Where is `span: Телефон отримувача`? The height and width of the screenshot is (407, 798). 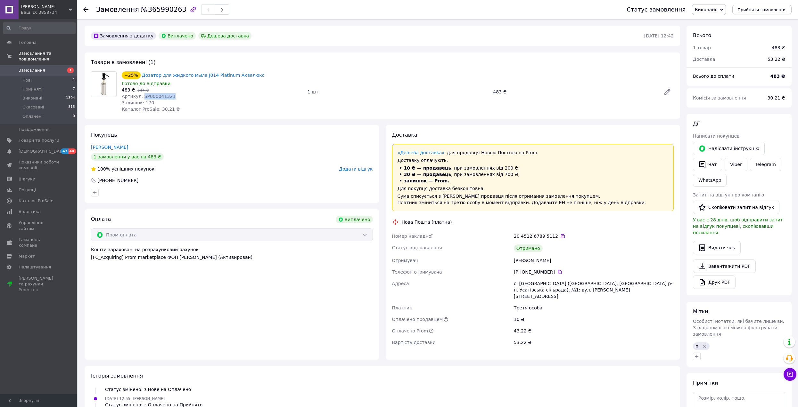
span: Телефон отримувача is located at coordinates (417, 272).